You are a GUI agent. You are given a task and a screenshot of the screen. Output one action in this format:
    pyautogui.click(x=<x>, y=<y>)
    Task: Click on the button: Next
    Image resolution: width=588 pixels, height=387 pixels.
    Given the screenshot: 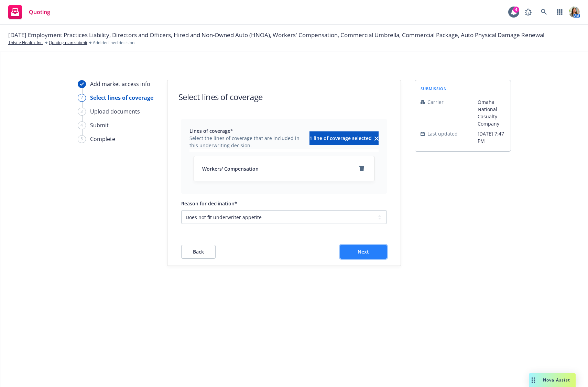 What is the action you would take?
    pyautogui.click(x=363, y=252)
    